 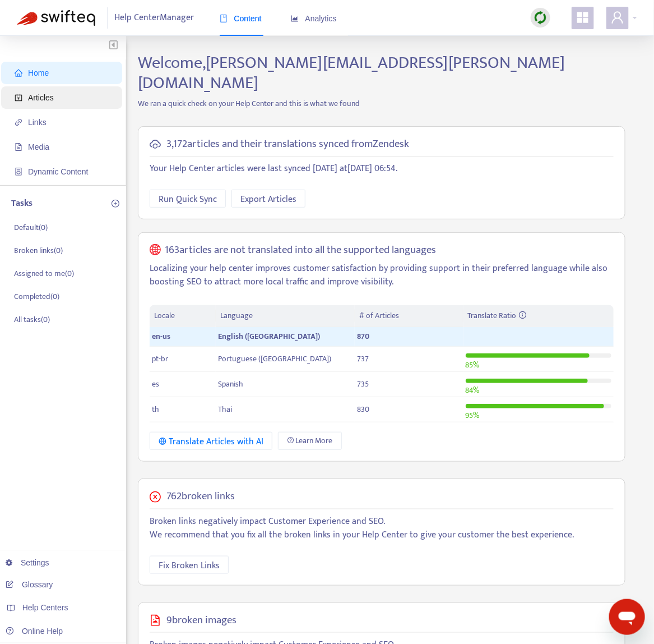 I want to click on th: # of Articles, so click(x=409, y=316).